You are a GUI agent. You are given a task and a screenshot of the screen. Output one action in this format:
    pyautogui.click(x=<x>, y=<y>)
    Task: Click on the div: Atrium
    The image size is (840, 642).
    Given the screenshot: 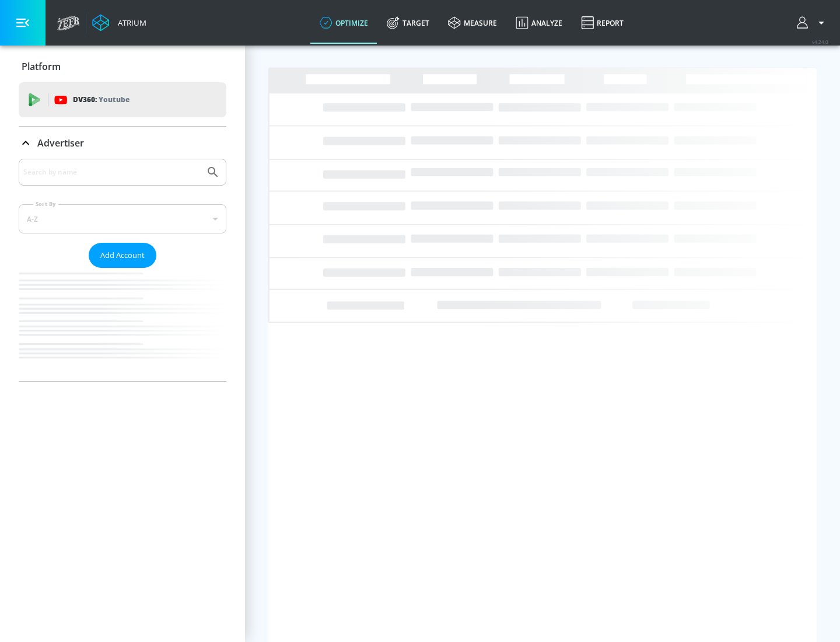 What is the action you would take?
    pyautogui.click(x=129, y=23)
    